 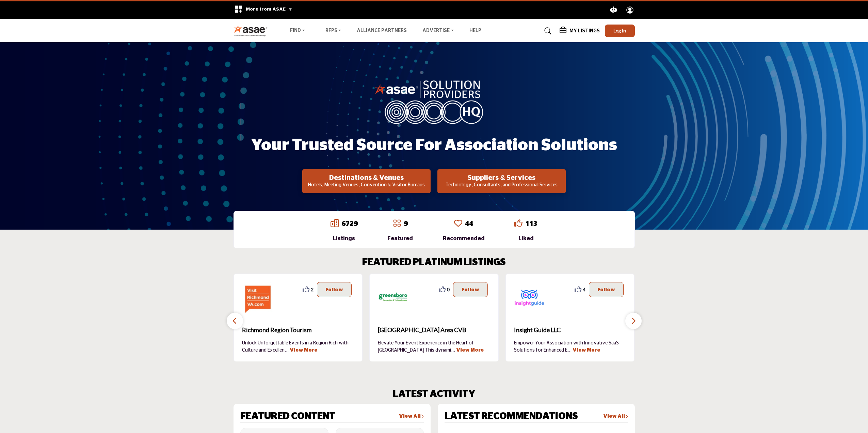 I want to click on h2: Suppliers & Services, so click(x=501, y=178).